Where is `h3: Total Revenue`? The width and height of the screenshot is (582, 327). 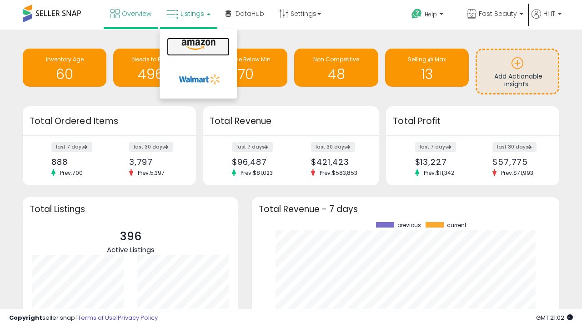
h3: Total Revenue is located at coordinates (291, 121).